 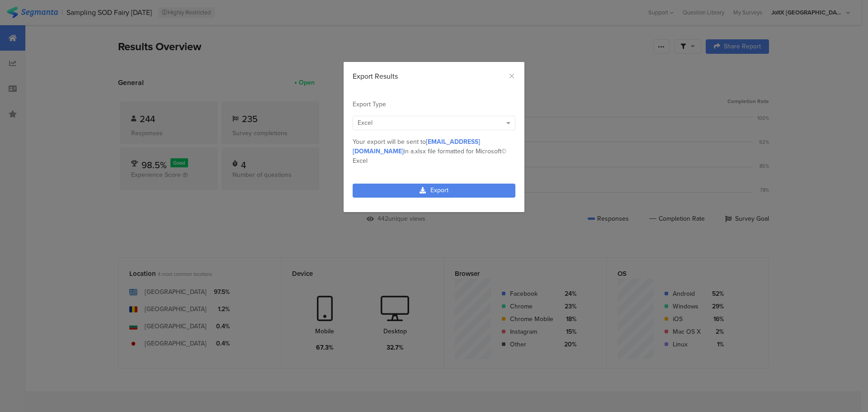 I want to click on a: Export, so click(x=434, y=191).